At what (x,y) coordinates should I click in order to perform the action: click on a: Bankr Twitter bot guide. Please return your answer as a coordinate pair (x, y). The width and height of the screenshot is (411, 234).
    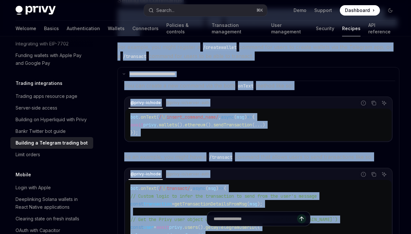
    Looking at the image, I should click on (52, 131).